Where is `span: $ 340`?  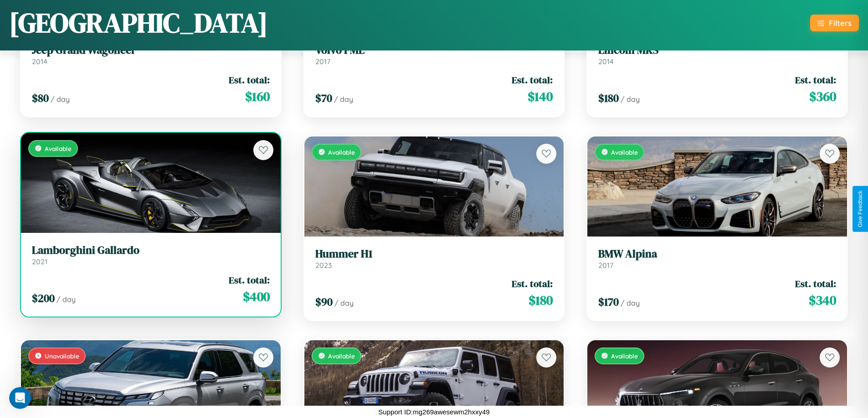
span: $ 340 is located at coordinates (823, 300).